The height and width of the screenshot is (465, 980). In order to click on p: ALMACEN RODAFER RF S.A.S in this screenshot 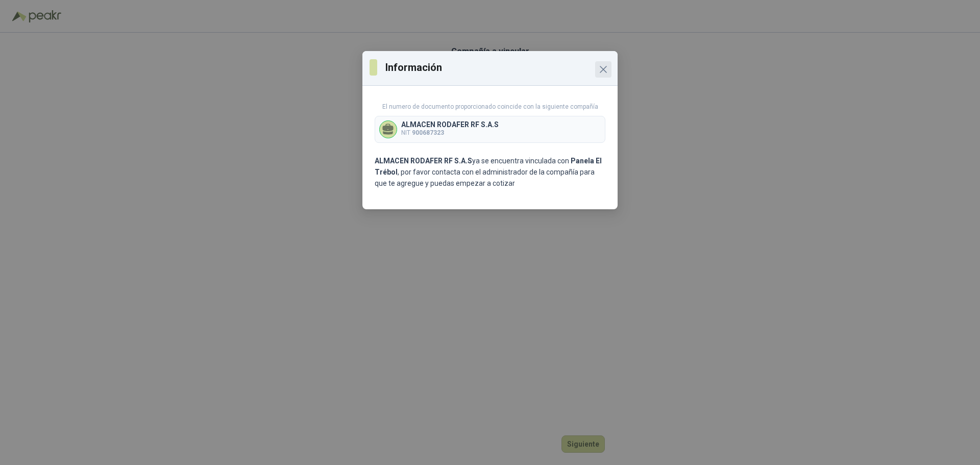, I will do `click(449, 125)`.